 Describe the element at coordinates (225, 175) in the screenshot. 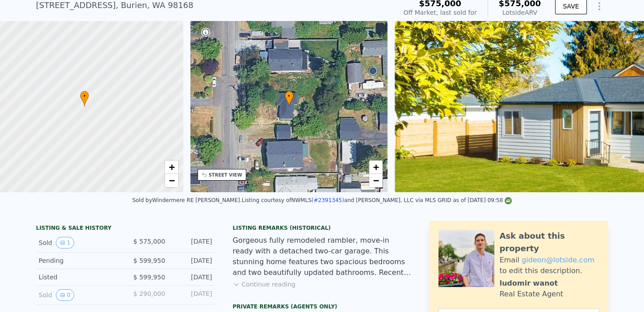

I see `div: STREET VIEW` at that location.